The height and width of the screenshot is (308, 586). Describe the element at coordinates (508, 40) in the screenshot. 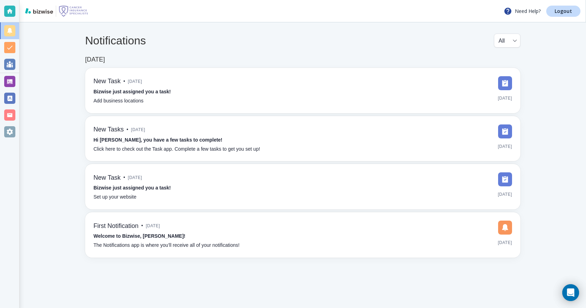

I see `div: All` at that location.